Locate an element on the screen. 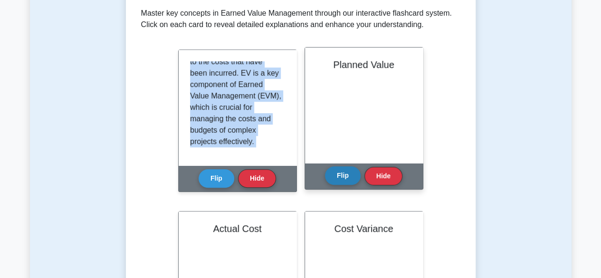 Image resolution: width=601 pixels, height=278 pixels. p: Master key concepts in Earned Value Management through our interactive flashcard system. Click on... is located at coordinates (301, 19).